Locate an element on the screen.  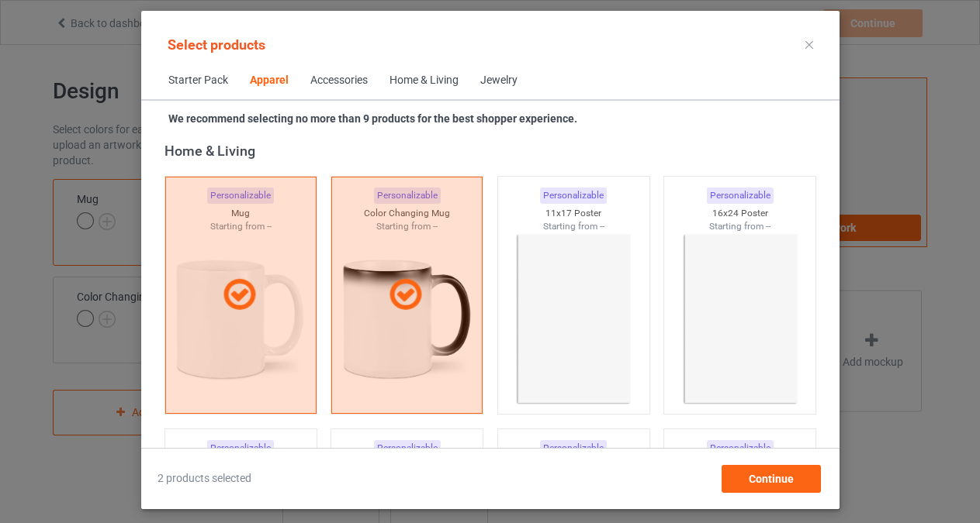
span: Select products is located at coordinates (216, 44).